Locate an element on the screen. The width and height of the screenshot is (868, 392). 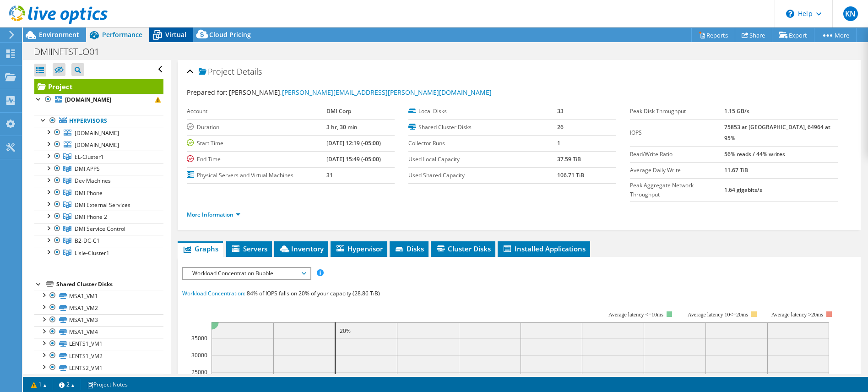
div: Shared Cluster Disks is located at coordinates (110, 284).